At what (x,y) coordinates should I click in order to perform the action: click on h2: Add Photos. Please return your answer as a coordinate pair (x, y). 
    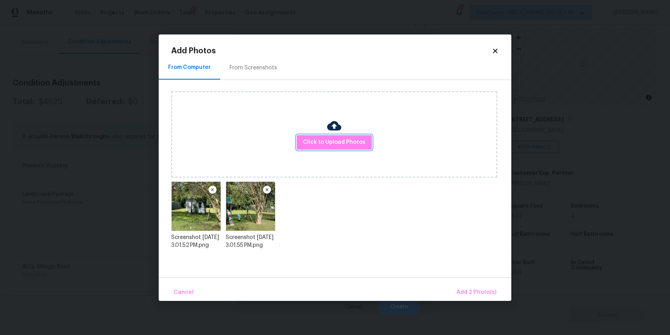
    Looking at the image, I should click on (331, 51).